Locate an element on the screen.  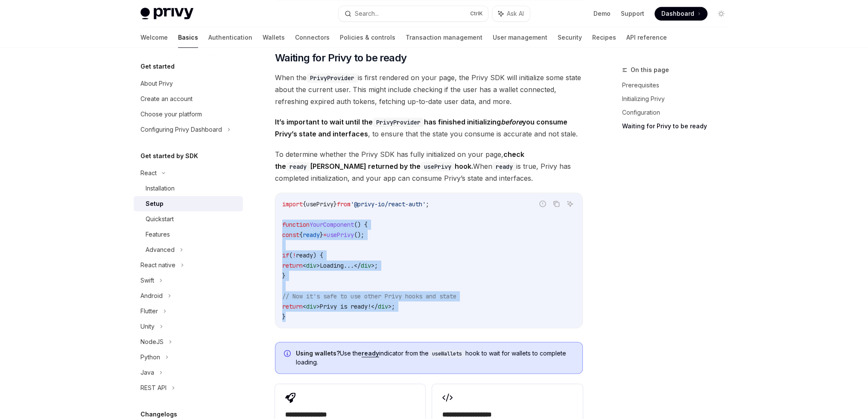
span: , to ensure that the state you consume is accurate and not stale. is located at coordinates (429, 128).